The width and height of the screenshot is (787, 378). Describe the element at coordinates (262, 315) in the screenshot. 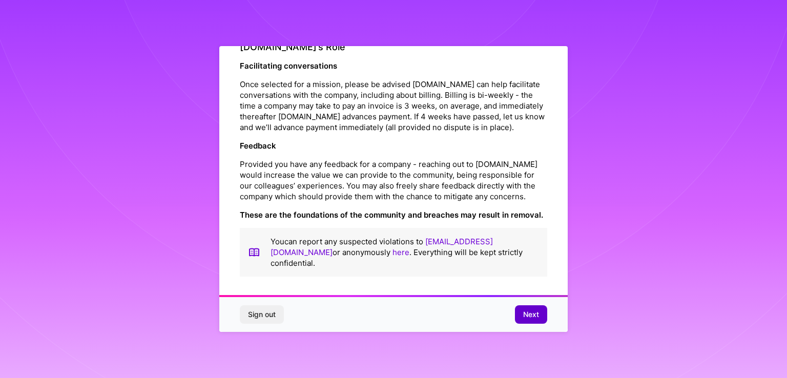

I see `button: Sign out` at that location.